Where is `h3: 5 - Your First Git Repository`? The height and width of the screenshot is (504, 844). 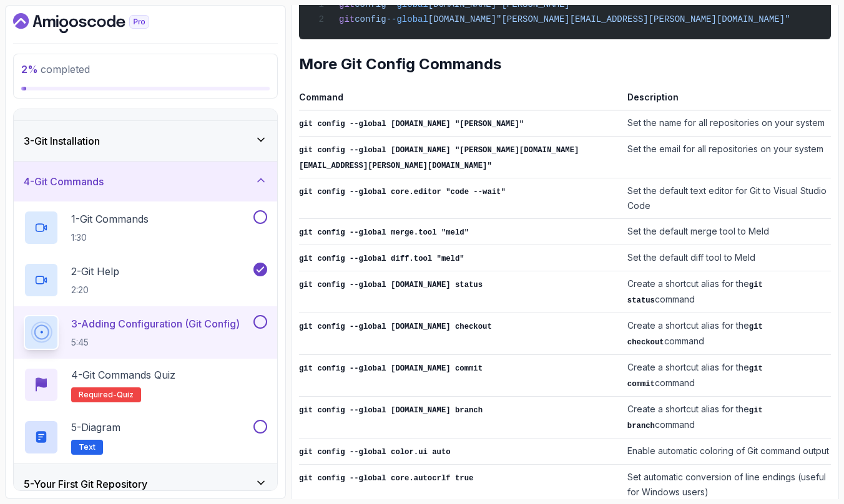 h3: 5 - Your First Git Repository is located at coordinates (85, 484).